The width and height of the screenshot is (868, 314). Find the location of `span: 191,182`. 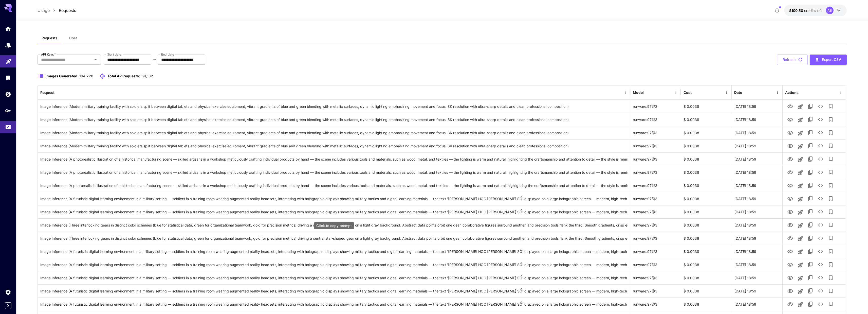

span: 191,182 is located at coordinates (147, 76).